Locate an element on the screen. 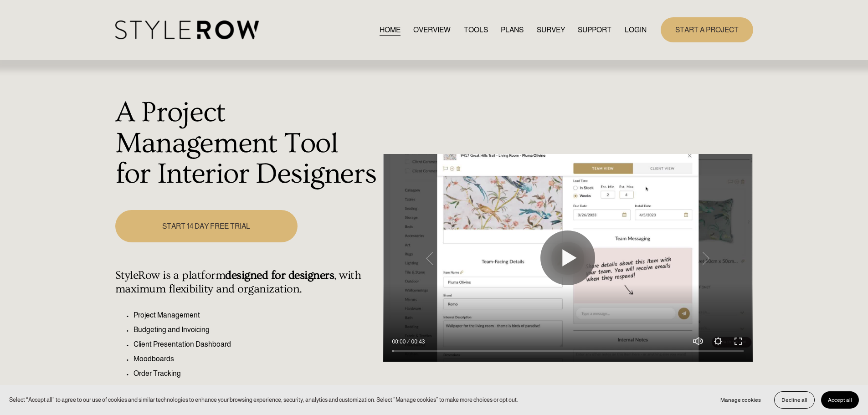 The height and width of the screenshot is (415, 868). a: LOGIN is located at coordinates (636, 30).